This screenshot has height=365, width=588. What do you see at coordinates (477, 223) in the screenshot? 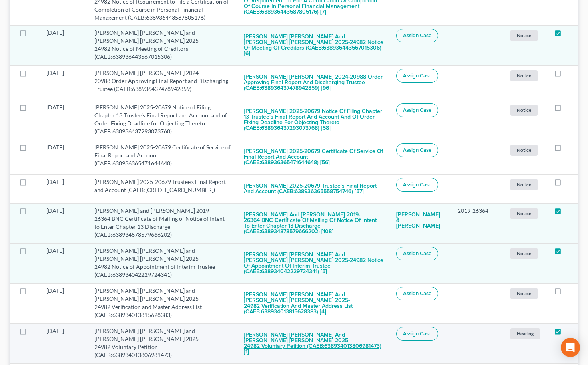
I see `td: 2019-26364` at bounding box center [477, 223].